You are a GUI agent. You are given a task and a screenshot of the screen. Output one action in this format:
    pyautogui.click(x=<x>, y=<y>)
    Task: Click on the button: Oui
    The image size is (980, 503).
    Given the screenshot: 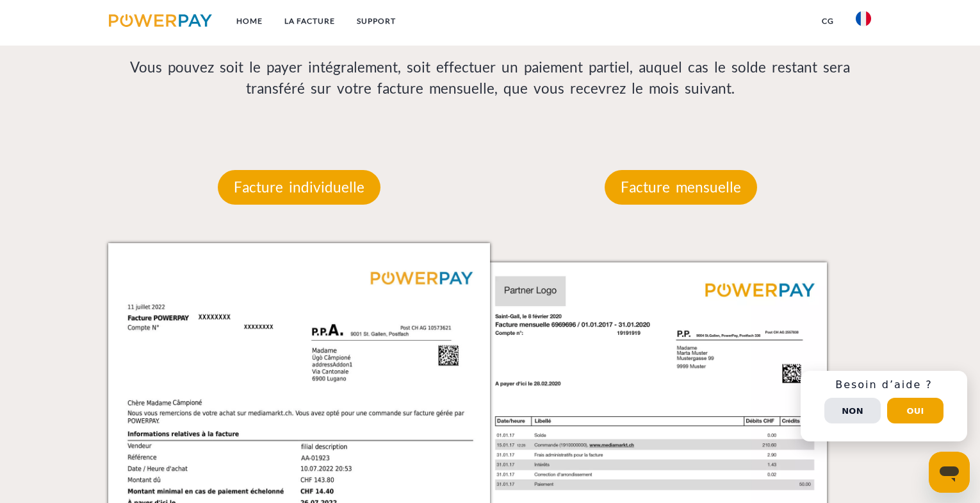 What is the action you would take?
    pyautogui.click(x=916, y=410)
    